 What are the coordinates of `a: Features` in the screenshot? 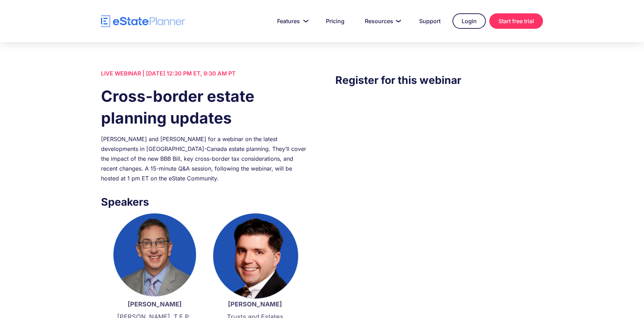 It's located at (291, 21).